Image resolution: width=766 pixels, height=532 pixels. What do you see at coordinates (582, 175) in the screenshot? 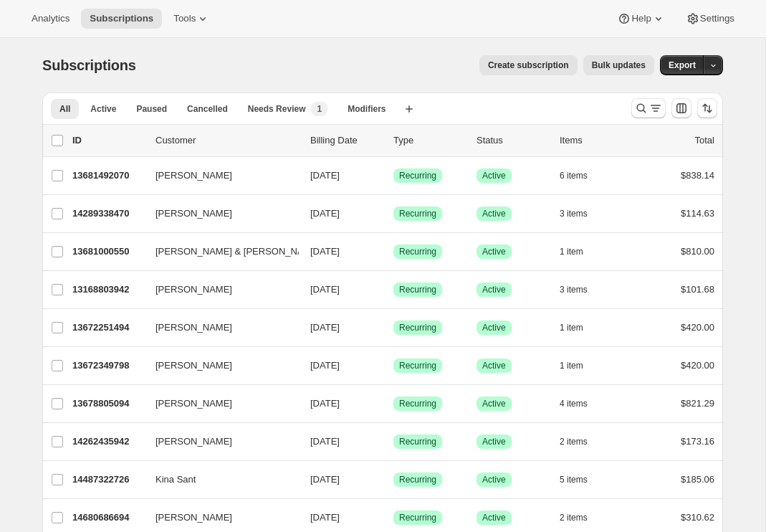
I see `button: 6 items` at bounding box center [582, 175].